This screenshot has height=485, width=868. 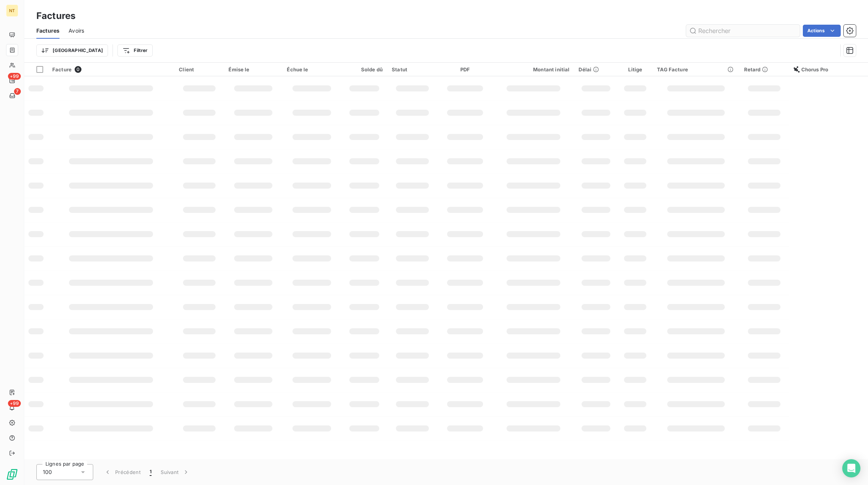 I want to click on button: 1, so click(x=150, y=472).